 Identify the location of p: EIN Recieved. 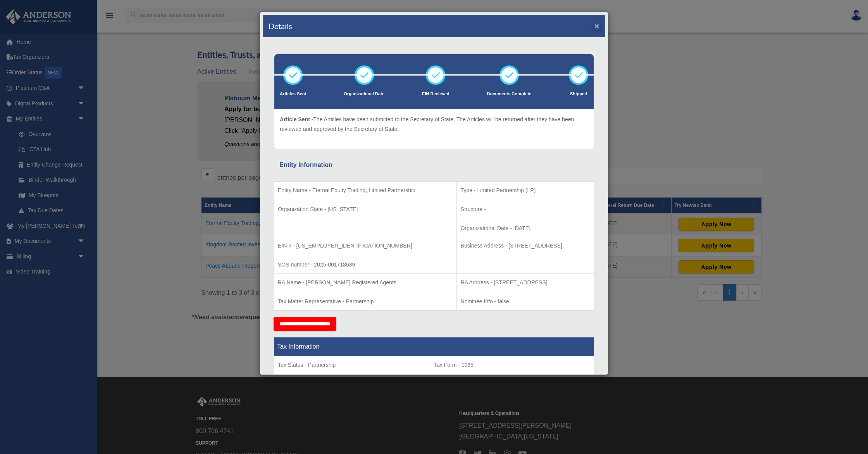
(435, 94).